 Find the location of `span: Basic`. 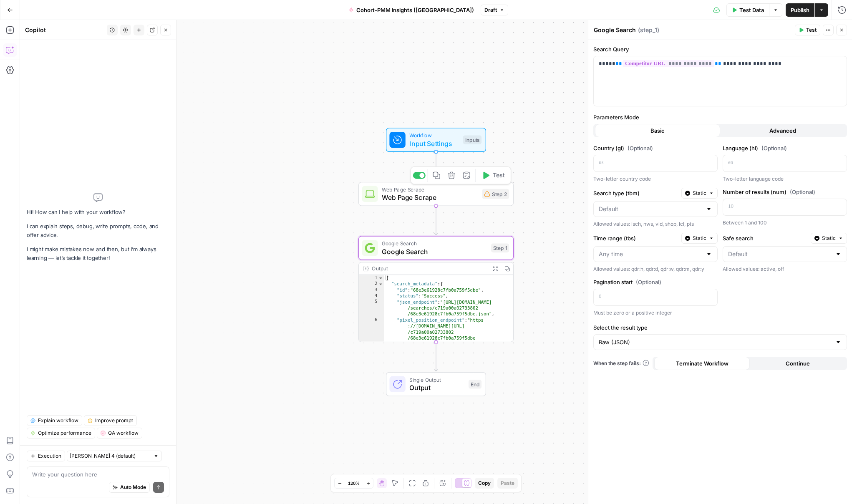

span: Basic is located at coordinates (658, 130).